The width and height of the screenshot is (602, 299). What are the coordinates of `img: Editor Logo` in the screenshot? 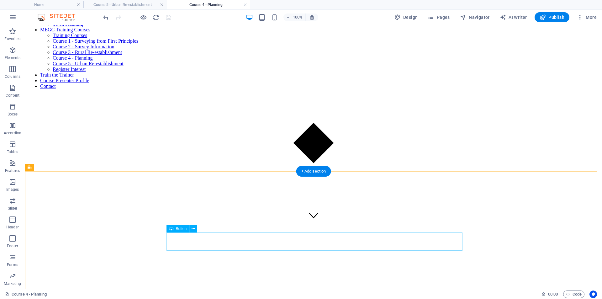 It's located at (60, 17).